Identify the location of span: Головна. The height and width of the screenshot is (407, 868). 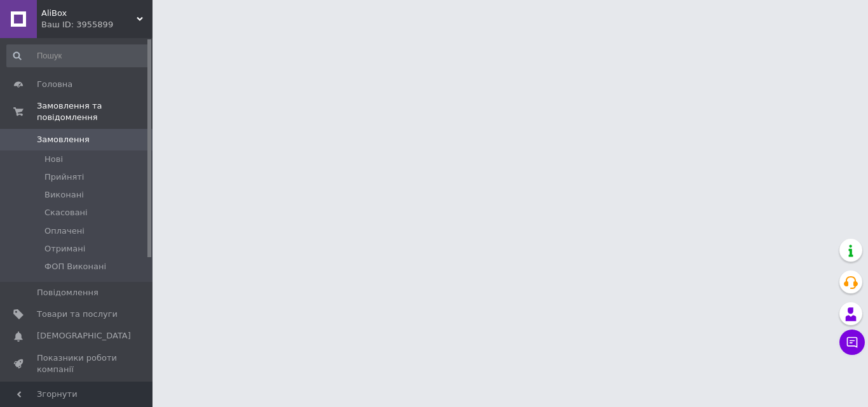
(55, 85).